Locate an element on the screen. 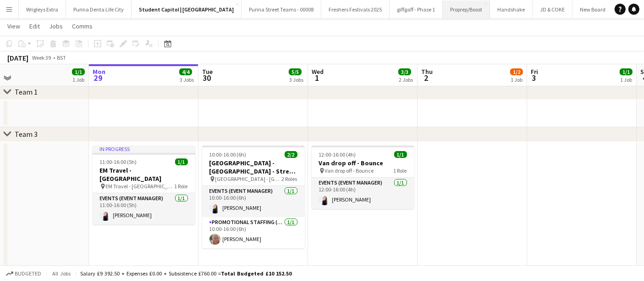 This screenshot has height=281, width=644. span: 3/3 is located at coordinates (405, 72).